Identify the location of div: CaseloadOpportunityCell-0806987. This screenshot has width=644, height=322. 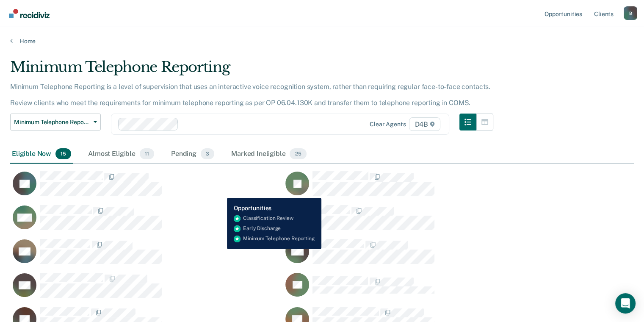
(419, 289).